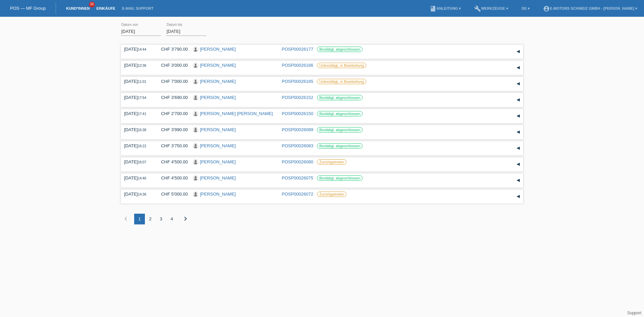 The height and width of the screenshot is (317, 644). I want to click on div: CHF 3'750.00, so click(172, 145).